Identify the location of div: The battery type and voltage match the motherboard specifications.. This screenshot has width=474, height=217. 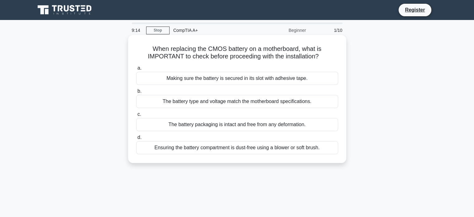
(237, 101).